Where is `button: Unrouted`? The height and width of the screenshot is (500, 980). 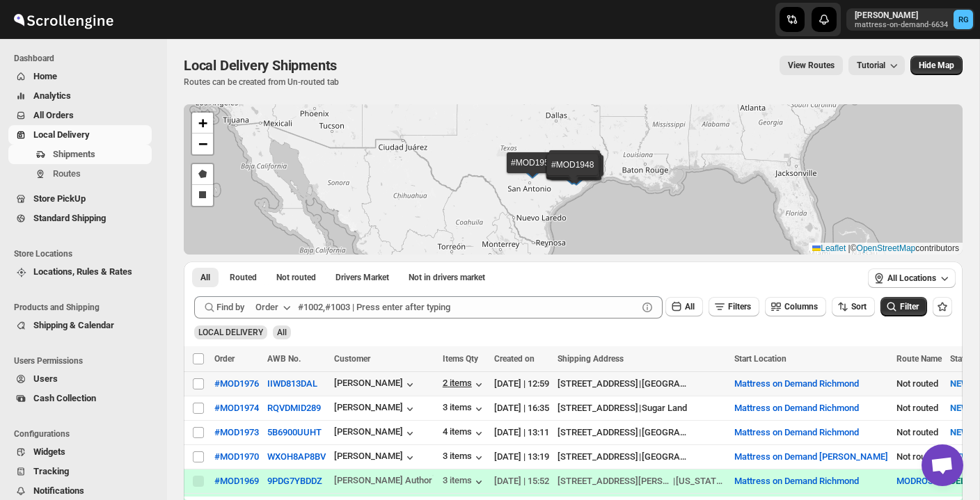
button: Unrouted is located at coordinates (296, 277).